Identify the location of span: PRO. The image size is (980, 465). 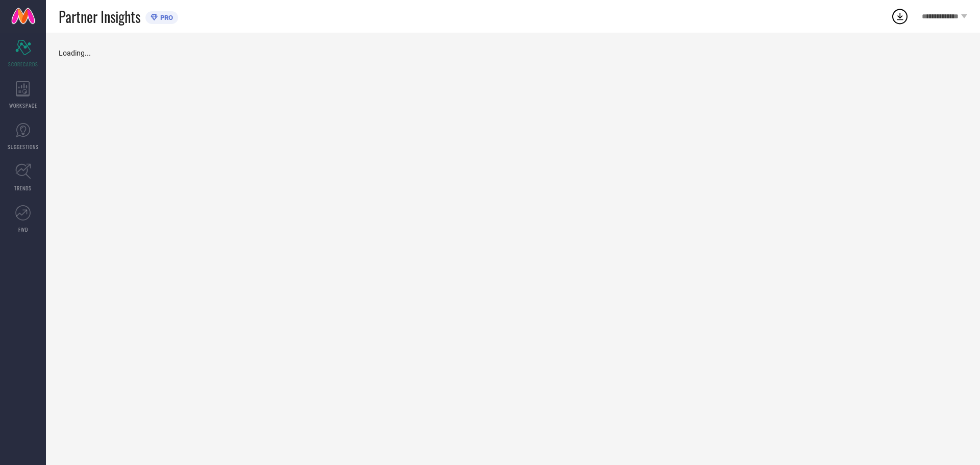
(165, 17).